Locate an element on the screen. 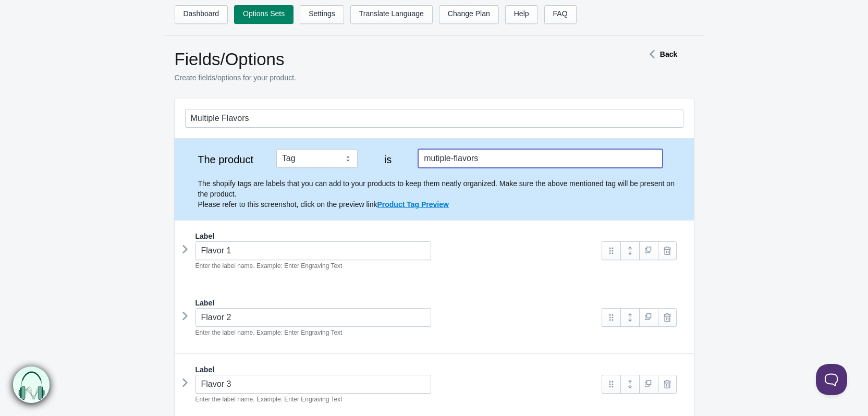  p: Create fields/options for your product. is located at coordinates (391, 77).